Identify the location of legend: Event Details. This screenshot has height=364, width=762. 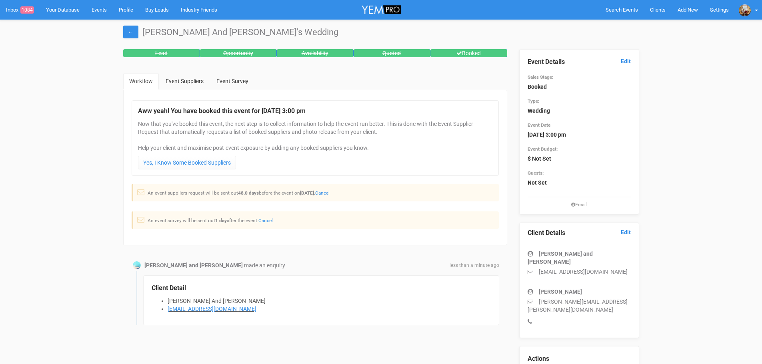
(579, 62).